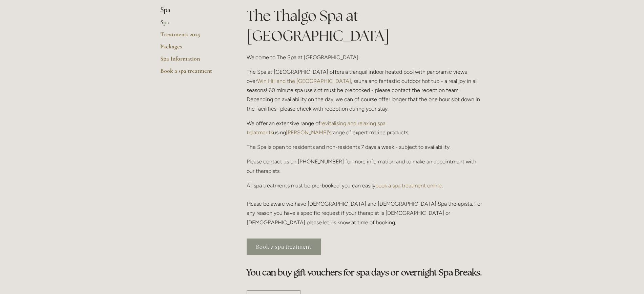 The image size is (644, 294). Describe the element at coordinates (365, 128) in the screenshot. I see `p: We offer an extensive range of using range of expert marine products.` at that location.